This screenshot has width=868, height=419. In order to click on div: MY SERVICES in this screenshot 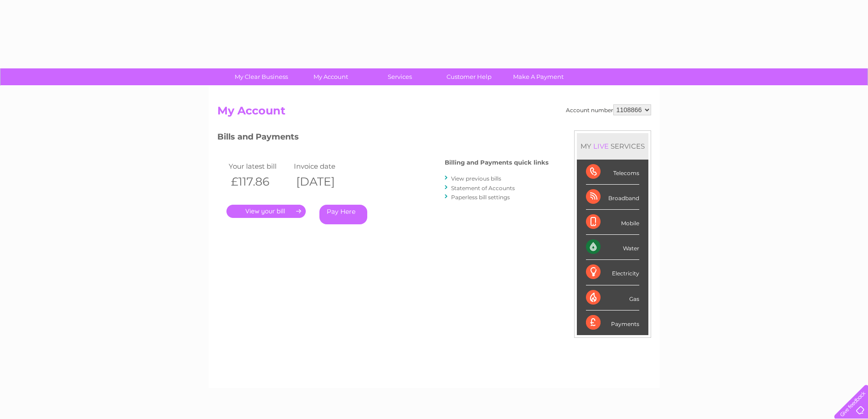, I will do `click(612, 146)`.